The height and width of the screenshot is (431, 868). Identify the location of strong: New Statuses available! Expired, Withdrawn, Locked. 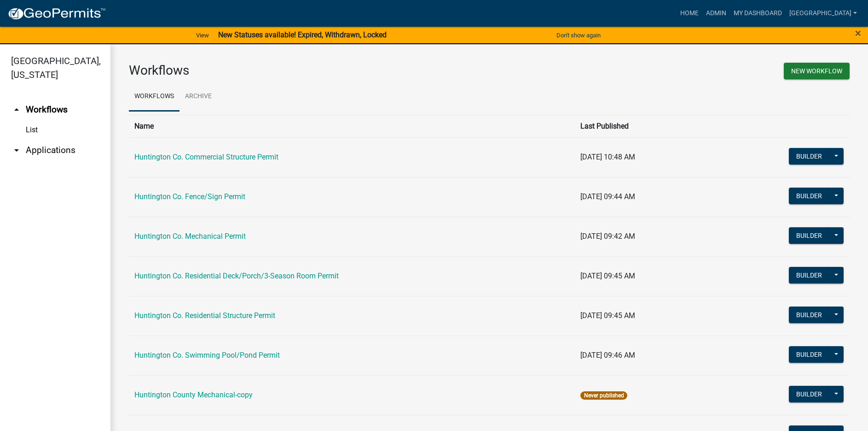
(302, 35).